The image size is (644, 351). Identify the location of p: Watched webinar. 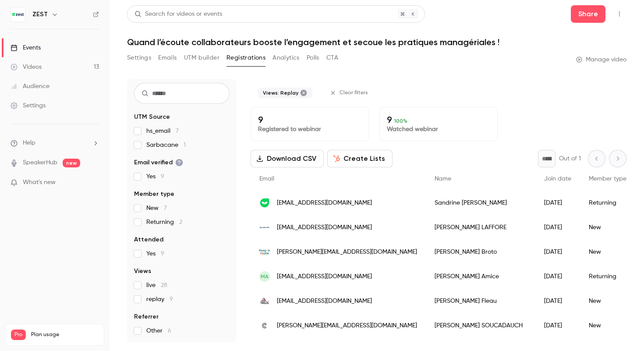
(438, 129).